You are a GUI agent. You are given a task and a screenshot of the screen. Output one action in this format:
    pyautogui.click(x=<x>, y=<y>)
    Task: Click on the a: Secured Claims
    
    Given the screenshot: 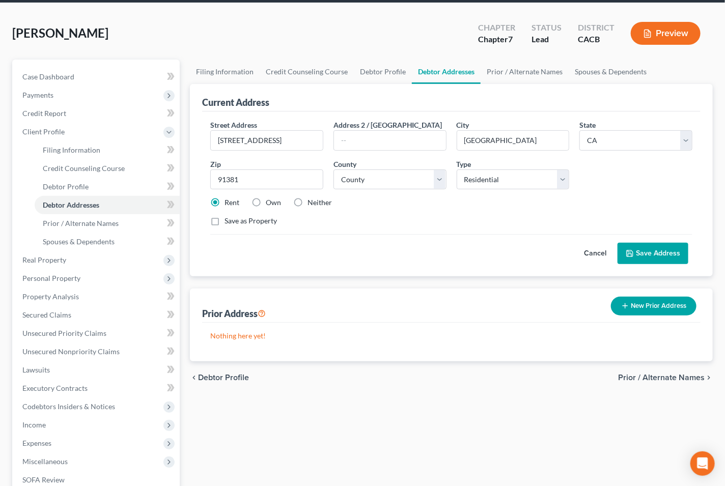 What is the action you would take?
    pyautogui.click(x=97, y=315)
    